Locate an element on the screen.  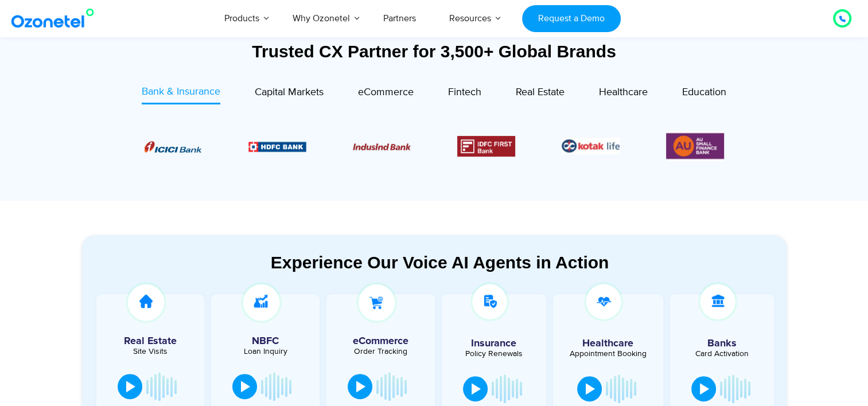
img: Picture9.png is located at coordinates (278, 146).